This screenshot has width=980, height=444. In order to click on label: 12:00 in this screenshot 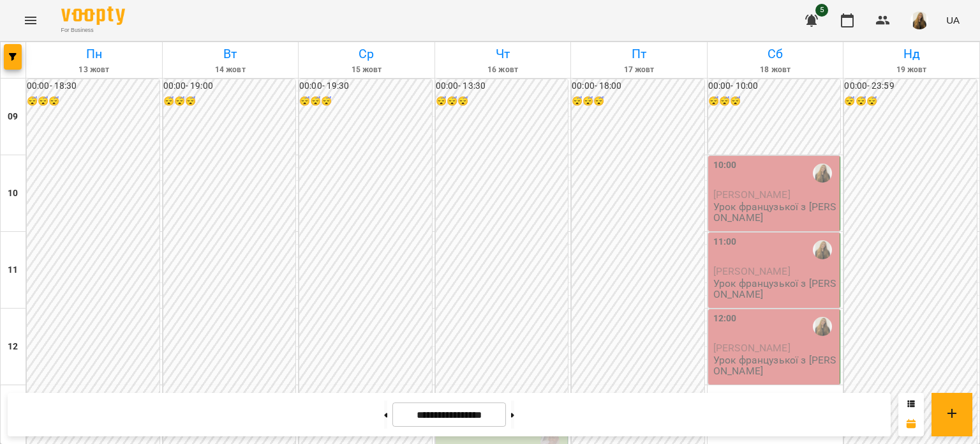, I will do `click(725, 319)`.